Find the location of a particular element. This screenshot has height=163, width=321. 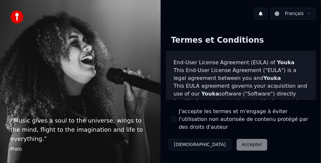

footer: Plato is located at coordinates (80, 149).